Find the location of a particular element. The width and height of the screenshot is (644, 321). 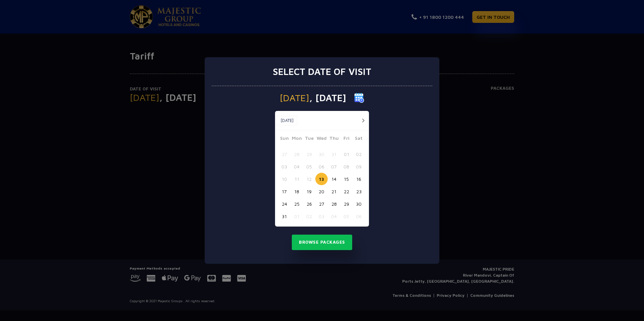

button: 17 is located at coordinates (284, 191).